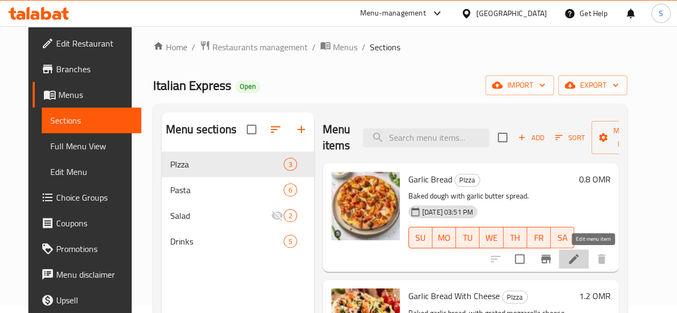 This screenshot has width=677, height=313. Describe the element at coordinates (201, 130) in the screenshot. I see `h2: Menu sections` at that location.